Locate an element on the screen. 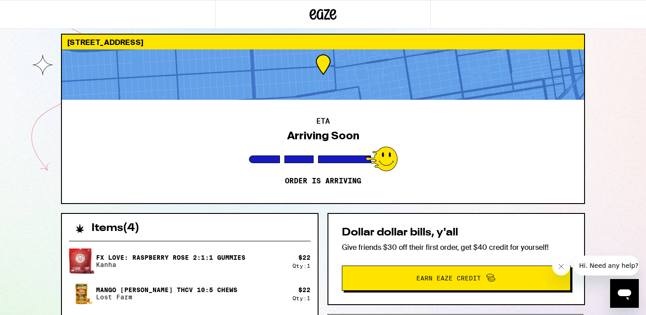  h2: Items ( 4 ) is located at coordinates (115, 228).